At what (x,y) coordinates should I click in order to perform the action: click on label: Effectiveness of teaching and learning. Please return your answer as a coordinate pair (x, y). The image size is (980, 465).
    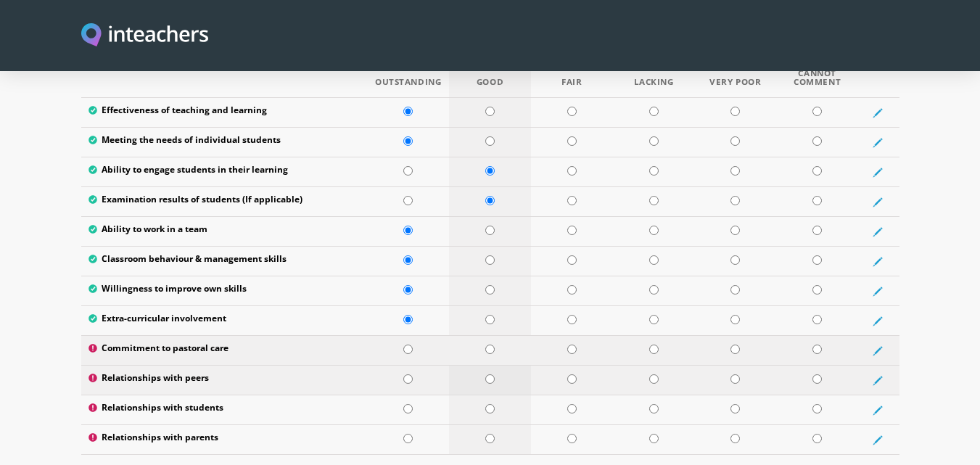
    Looking at the image, I should click on (224, 113).